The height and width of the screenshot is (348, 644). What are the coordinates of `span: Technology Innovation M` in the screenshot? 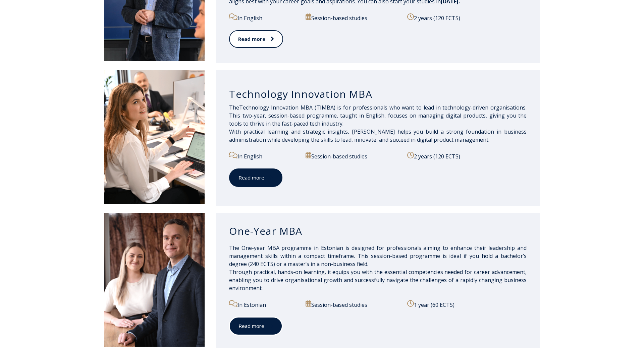 It's located at (304, 108).